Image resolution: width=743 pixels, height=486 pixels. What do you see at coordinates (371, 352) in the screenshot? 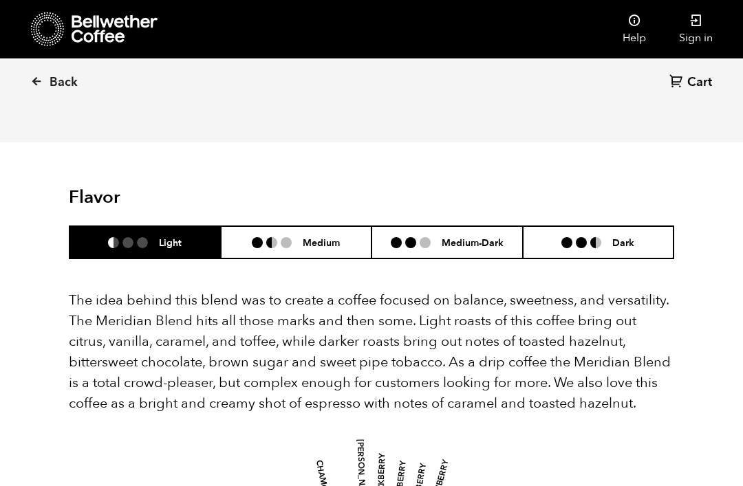
I see `p: The idea behind this blend was to create a coffee focused on balance, sweetness, and versatility....` at bounding box center [371, 352].